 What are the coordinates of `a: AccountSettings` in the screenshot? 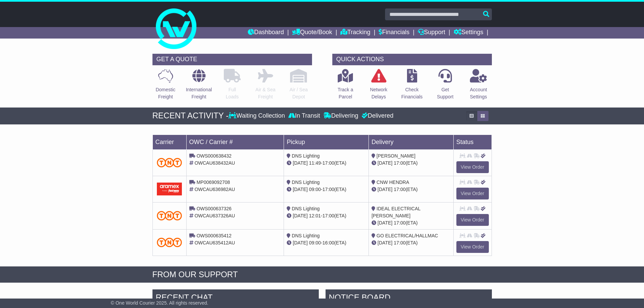 It's located at (479, 86).